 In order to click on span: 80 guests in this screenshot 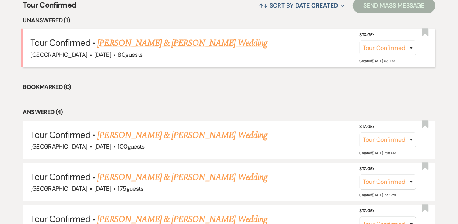, I will do `click(130, 55)`.